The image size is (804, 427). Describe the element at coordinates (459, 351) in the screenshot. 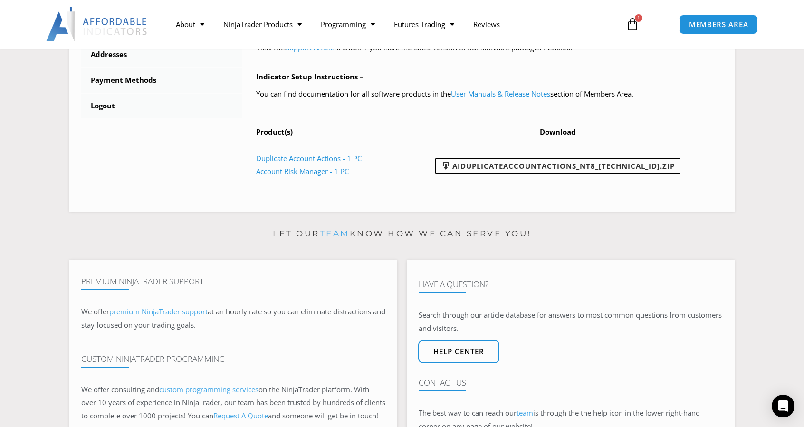

I see `span: Help center` at that location.